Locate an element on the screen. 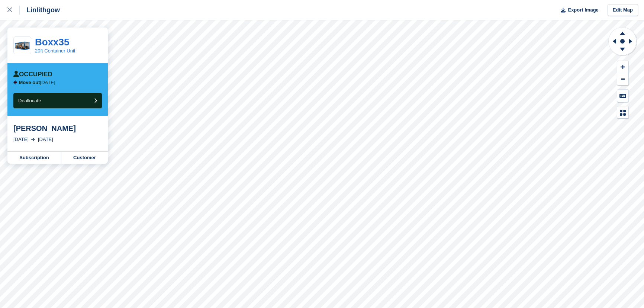 The image size is (644, 308). button: Deallocate is located at coordinates (57, 101).